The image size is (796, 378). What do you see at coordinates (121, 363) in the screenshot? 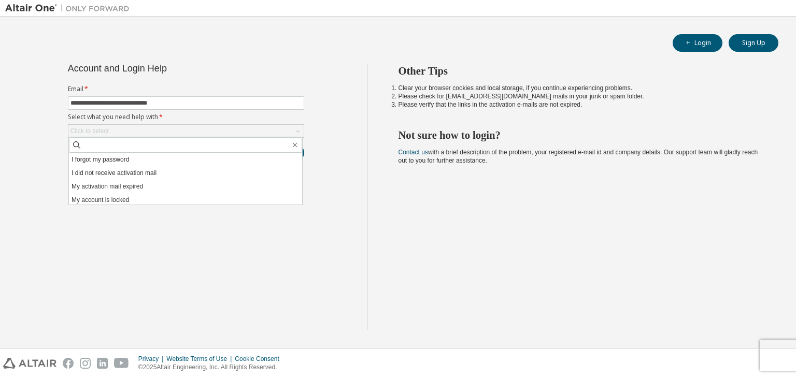
I see `img: youtube.svg` at bounding box center [121, 363].